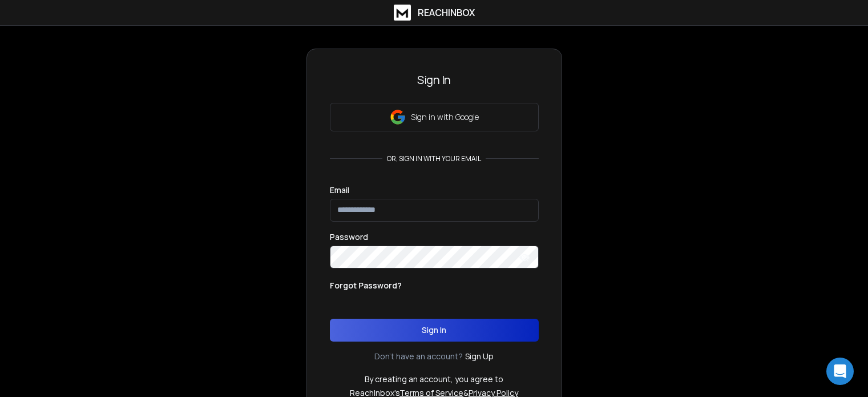 The height and width of the screenshot is (397, 868). Describe the element at coordinates (435, 330) in the screenshot. I see `button: Sign In` at that location.